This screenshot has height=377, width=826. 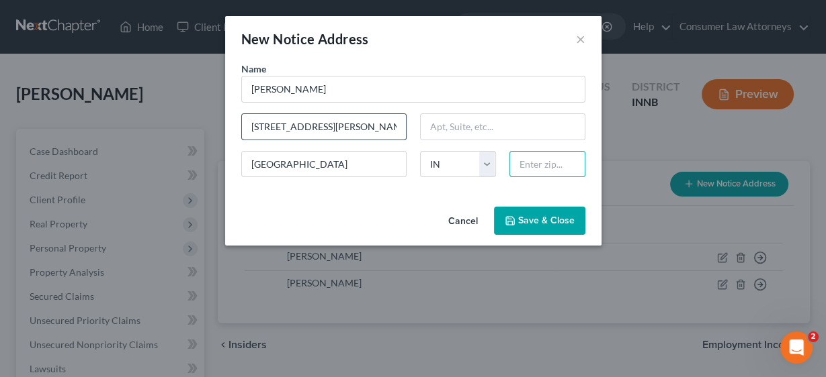 I want to click on span: 2, so click(x=813, y=337).